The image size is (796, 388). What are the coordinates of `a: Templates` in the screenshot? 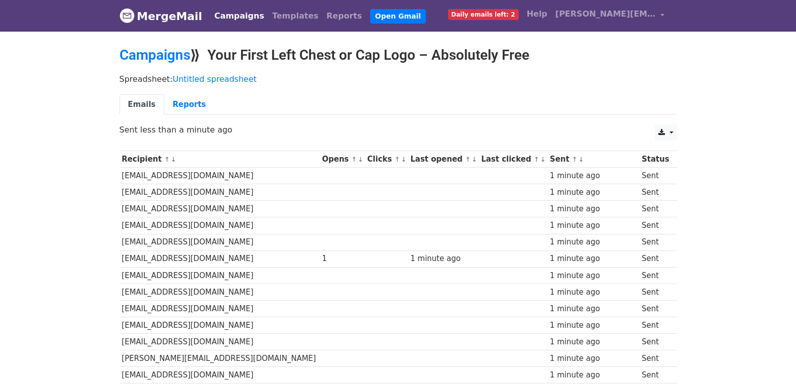 It's located at (295, 16).